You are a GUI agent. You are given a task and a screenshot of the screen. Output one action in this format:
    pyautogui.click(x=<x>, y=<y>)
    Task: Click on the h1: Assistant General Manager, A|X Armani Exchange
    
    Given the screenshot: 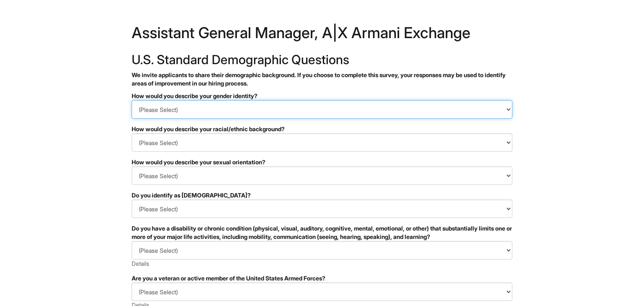 What is the action you would take?
    pyautogui.click(x=322, y=35)
    